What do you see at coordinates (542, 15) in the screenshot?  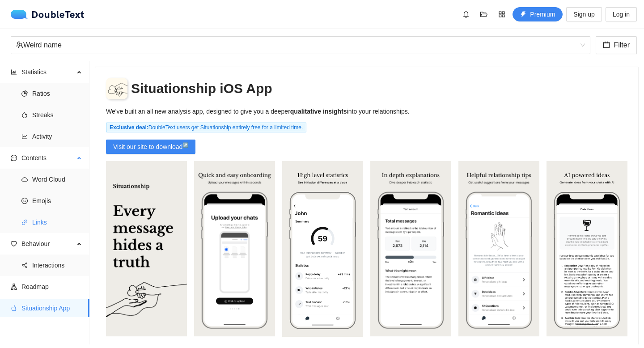 I see `span: Premium` at bounding box center [542, 15].